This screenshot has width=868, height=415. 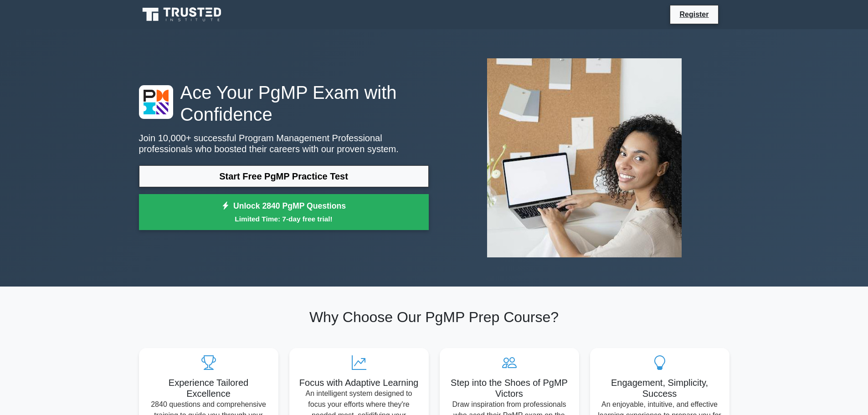 What do you see at coordinates (284, 177) in the screenshot?
I see `a: Start Free PgMP Practice Test` at bounding box center [284, 177].